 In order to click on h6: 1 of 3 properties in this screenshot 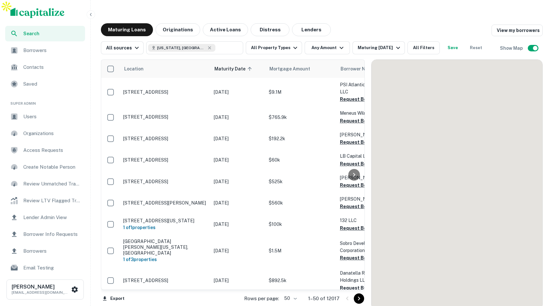, I will do `click(165, 260)`.